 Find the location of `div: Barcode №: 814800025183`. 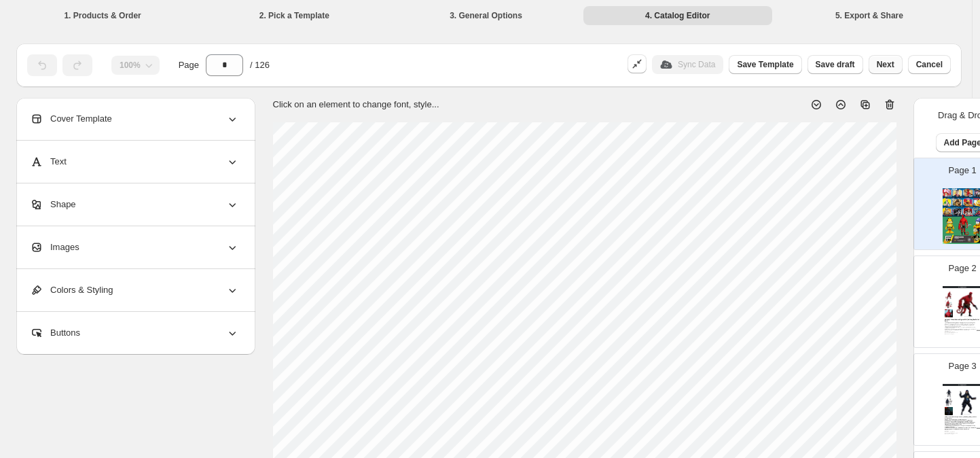

div: Barcode №: 814800025183 is located at coordinates (956, 433).